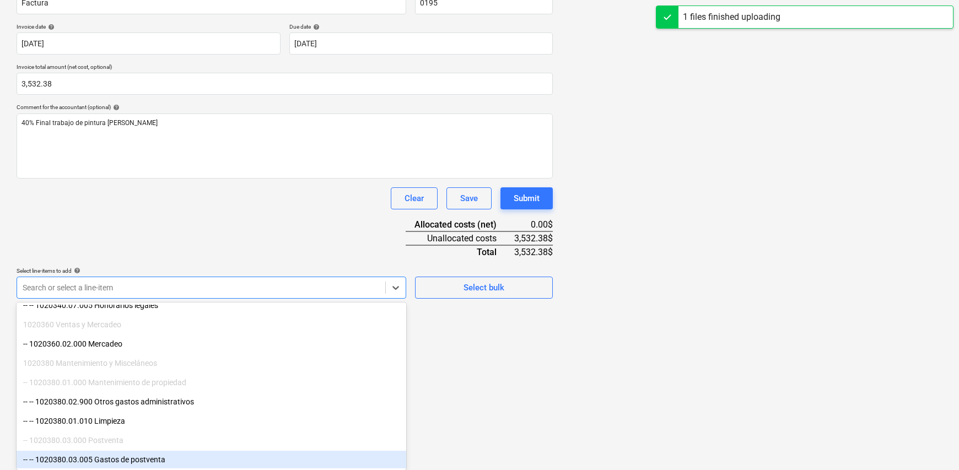  Describe the element at coordinates (469, 198) in the screenshot. I see `div: Save` at that location.